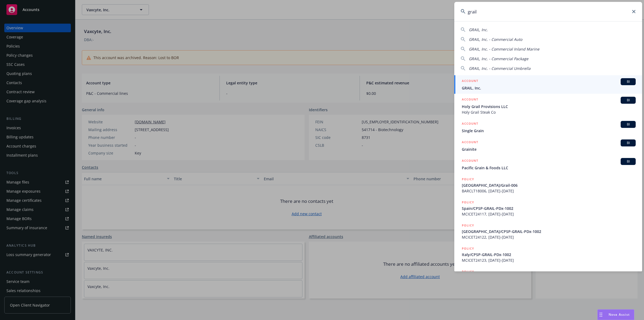 The image size is (644, 320). I want to click on a: ACCOUNTBIGRAIL, Inc., so click(548, 84).